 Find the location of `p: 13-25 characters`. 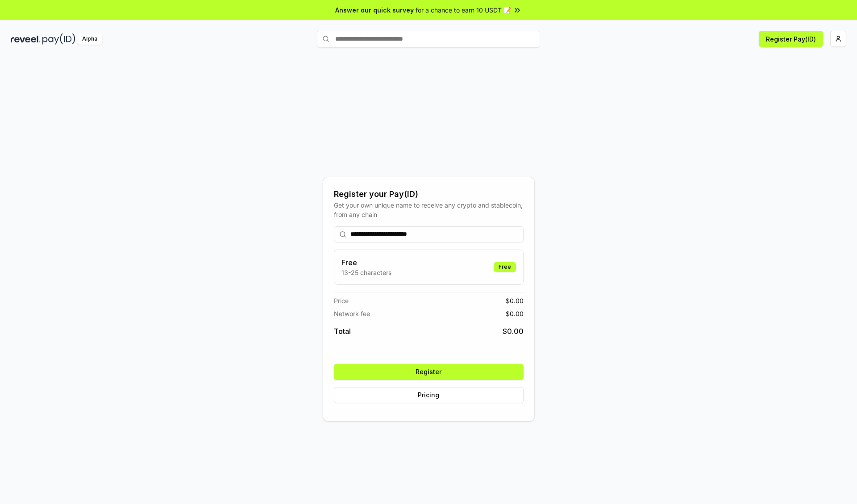

p: 13-25 characters is located at coordinates (367, 272).